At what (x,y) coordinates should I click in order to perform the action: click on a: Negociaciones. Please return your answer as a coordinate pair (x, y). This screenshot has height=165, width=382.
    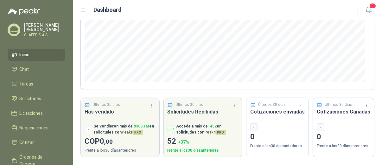
    Looking at the image, I should click on (36, 127).